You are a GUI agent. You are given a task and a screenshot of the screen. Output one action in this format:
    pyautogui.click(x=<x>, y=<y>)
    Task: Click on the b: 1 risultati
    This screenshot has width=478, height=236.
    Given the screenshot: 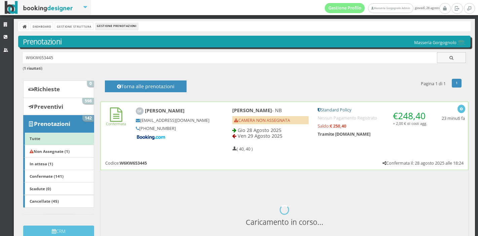 What is the action you would take?
    pyautogui.click(x=33, y=68)
    